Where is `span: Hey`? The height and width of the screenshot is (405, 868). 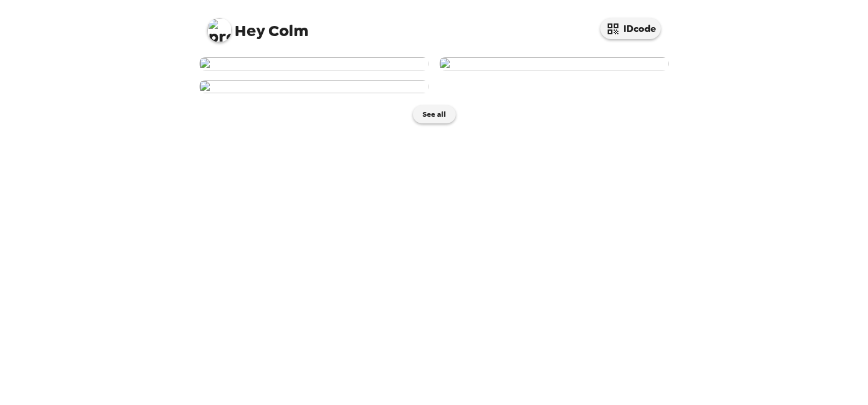 span: Hey is located at coordinates (249, 30).